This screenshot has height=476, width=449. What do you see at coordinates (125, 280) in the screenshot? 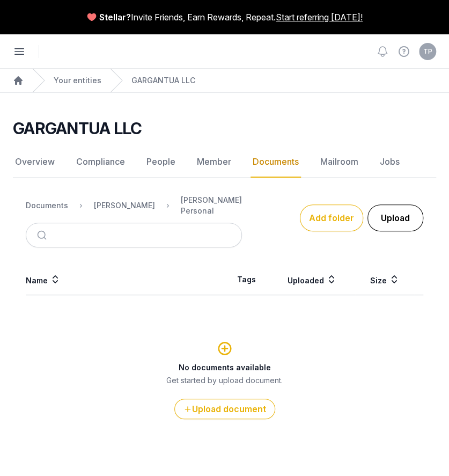
I see `th: Name` at bounding box center [125, 280].